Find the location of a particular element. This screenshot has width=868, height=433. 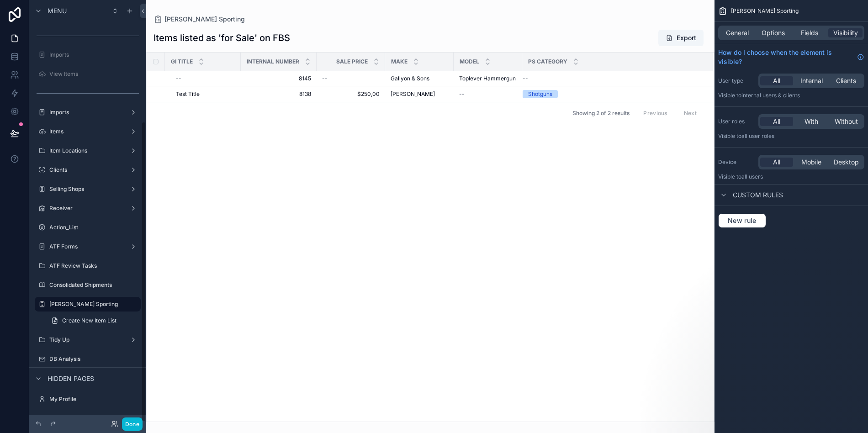

span: GI Title is located at coordinates (182, 62).